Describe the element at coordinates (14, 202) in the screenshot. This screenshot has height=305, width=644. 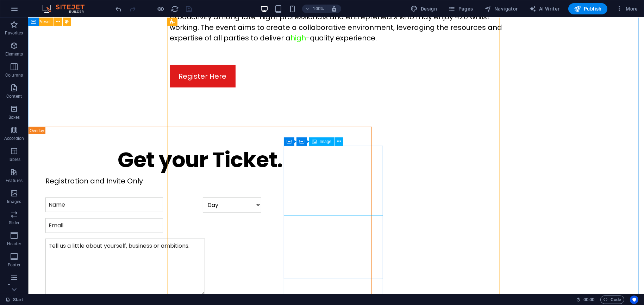
I see `p: Images` at that location.